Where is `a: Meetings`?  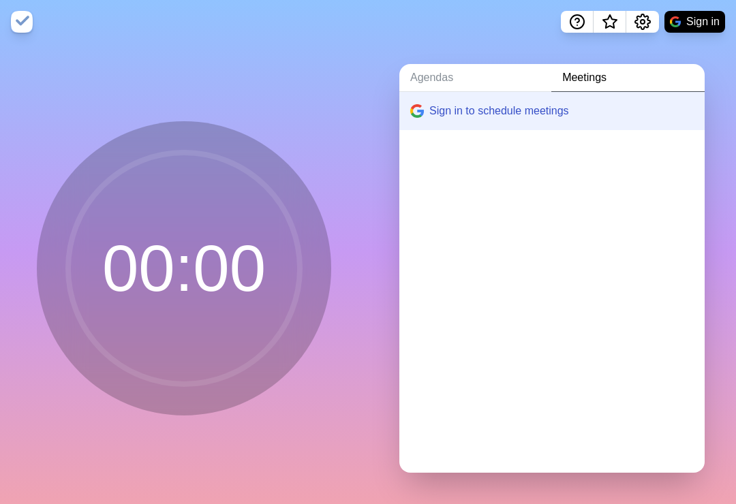 a: Meetings is located at coordinates (628, 78).